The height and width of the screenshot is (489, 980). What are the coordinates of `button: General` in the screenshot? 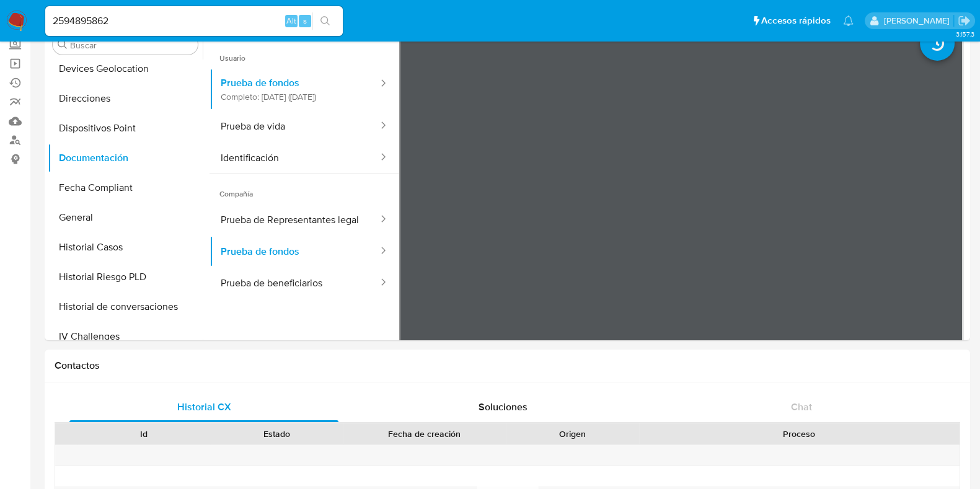 It's located at (125, 217).